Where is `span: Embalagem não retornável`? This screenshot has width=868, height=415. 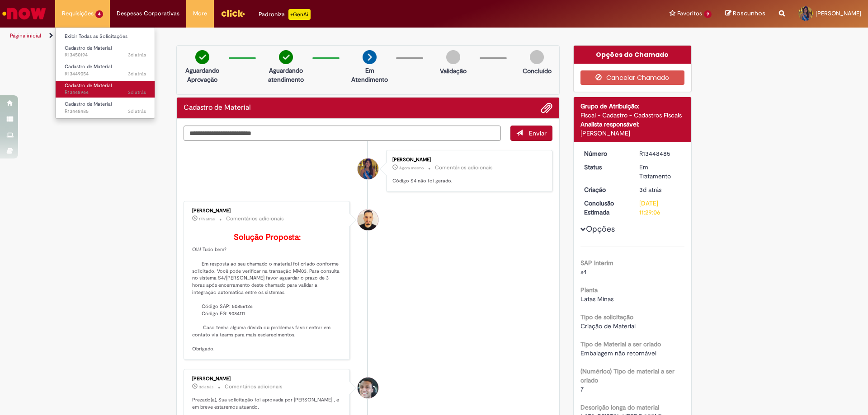 span: Embalagem não retornável is located at coordinates (619, 353).